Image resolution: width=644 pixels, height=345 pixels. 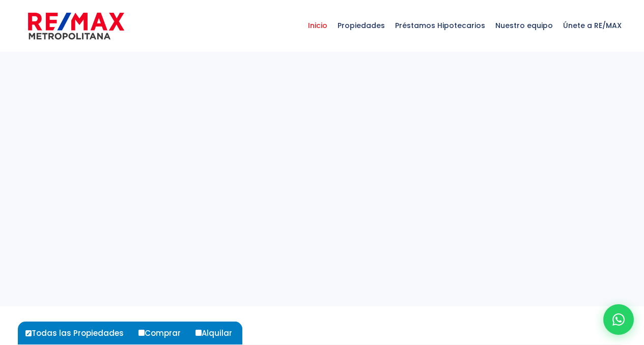 What do you see at coordinates (217, 332) in the screenshot?
I see `label: Alquilar` at bounding box center [217, 332].